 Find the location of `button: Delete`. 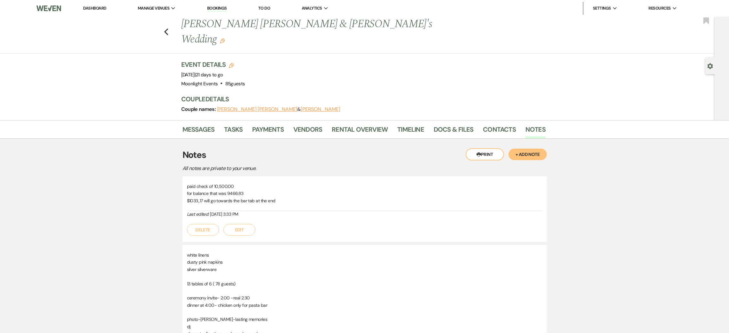

button: Delete is located at coordinates (203, 230).